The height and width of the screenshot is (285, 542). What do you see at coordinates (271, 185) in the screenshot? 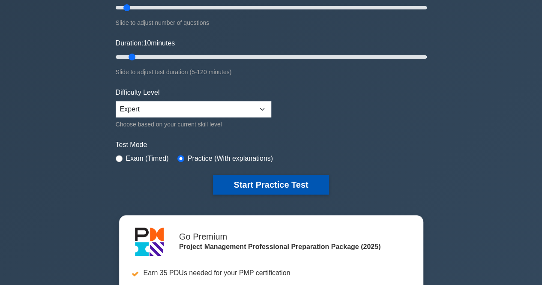
I see `button: Start Practice Test` at bounding box center [271, 185].